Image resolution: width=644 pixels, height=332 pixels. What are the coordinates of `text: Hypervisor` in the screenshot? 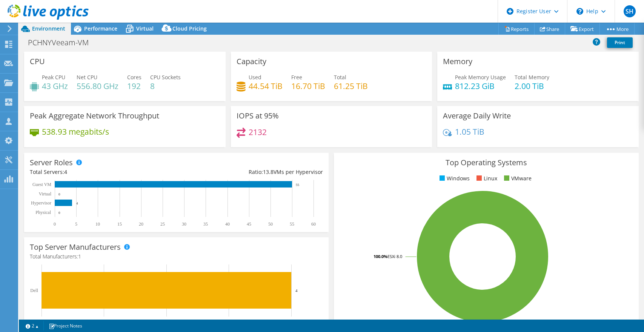 It's located at (41, 203).